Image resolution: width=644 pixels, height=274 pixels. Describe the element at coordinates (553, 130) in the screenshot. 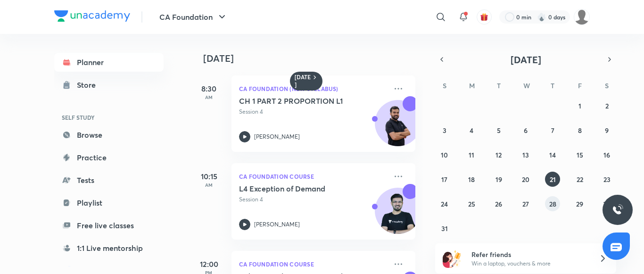

I see `abbr: August 7, 2025` at that location.